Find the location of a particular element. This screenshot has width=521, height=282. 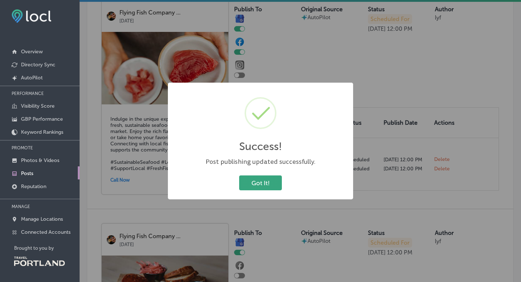

button: Got It! is located at coordinates (261, 183).